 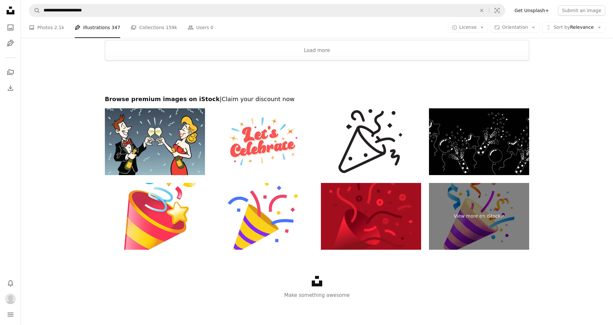 What do you see at coordinates (155, 216) in the screenshot?
I see `img: Cute social media Party Emoji party hat and decorations icon on white background` at bounding box center [155, 216].